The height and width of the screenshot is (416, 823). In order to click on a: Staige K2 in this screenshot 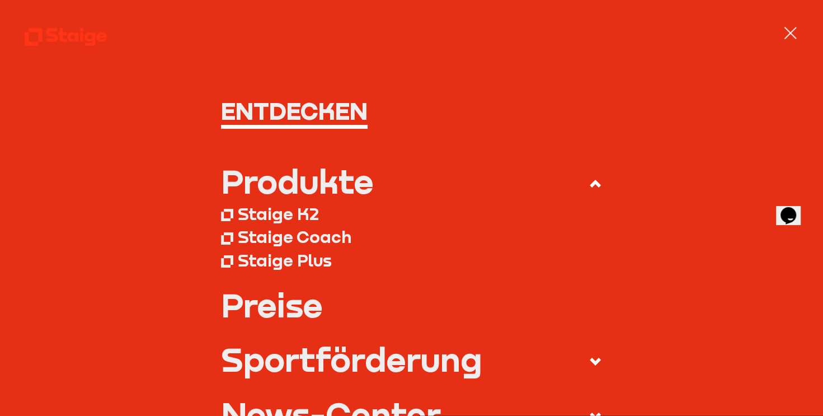, I will do `click(411, 214)`.